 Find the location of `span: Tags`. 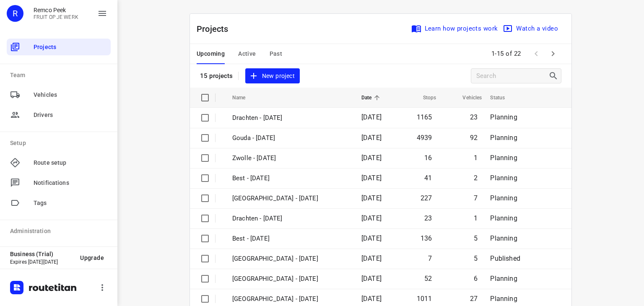

span: Tags is located at coordinates (70, 203).